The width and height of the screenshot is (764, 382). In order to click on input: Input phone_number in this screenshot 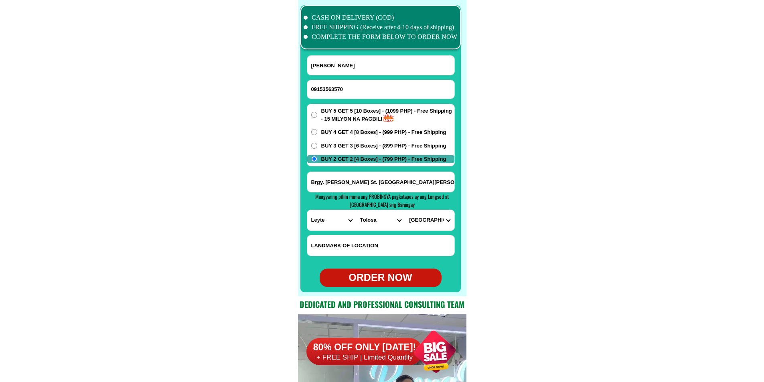, I will do `click(381, 89)`.